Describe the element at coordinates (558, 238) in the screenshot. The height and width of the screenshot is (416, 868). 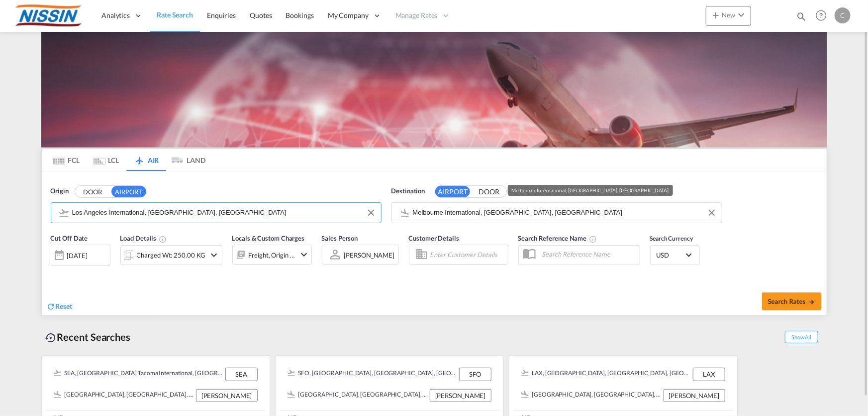
I see `span: Search Reference Name` at that location.